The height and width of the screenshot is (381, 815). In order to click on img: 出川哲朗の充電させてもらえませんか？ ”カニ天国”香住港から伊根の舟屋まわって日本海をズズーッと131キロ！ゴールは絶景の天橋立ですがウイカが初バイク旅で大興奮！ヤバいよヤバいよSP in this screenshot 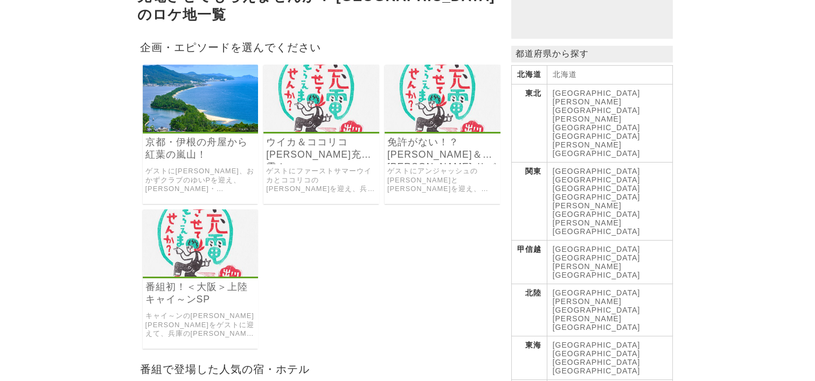, I will do `click(321, 98)`.